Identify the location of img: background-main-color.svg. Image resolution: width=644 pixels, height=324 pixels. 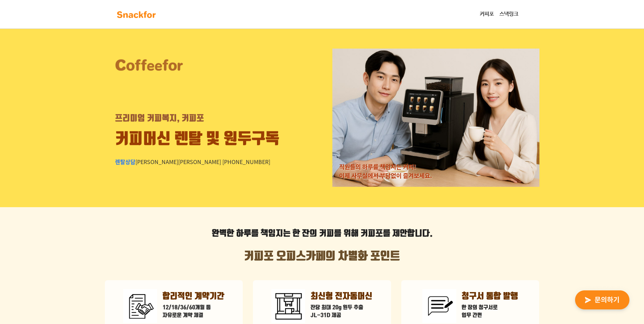
(137, 14).